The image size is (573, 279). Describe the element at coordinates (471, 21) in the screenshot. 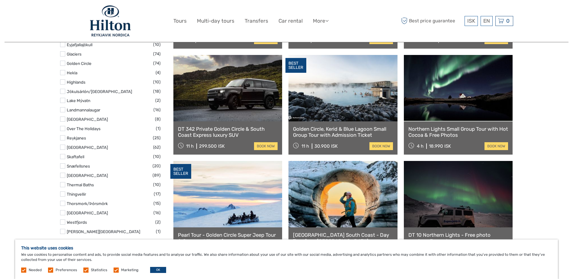

I see `span: ISK` at that location.